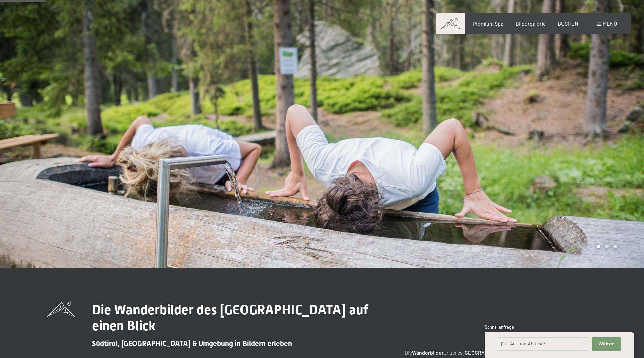 The height and width of the screenshot is (358, 644). What do you see at coordinates (488, 24) in the screenshot?
I see `span: Premium Spa` at bounding box center [488, 24].